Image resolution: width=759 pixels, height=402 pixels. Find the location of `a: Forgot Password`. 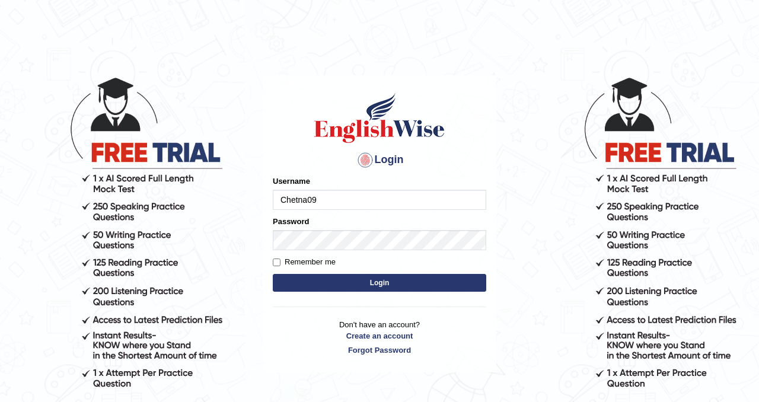

a: Forgot Password is located at coordinates (380, 350).